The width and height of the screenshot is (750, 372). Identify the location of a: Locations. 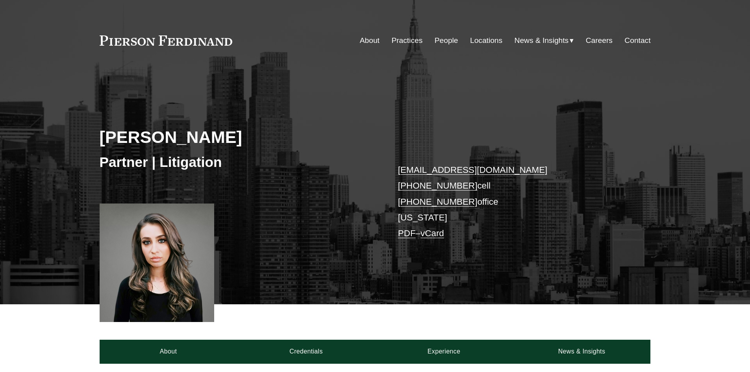
(486, 41).